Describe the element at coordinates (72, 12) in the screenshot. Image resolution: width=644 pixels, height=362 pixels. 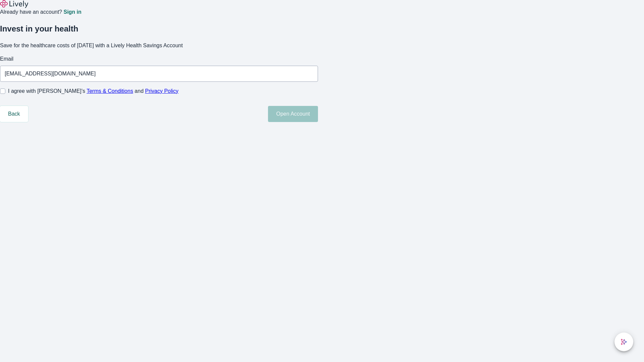
I see `div: Sign in` at that location.